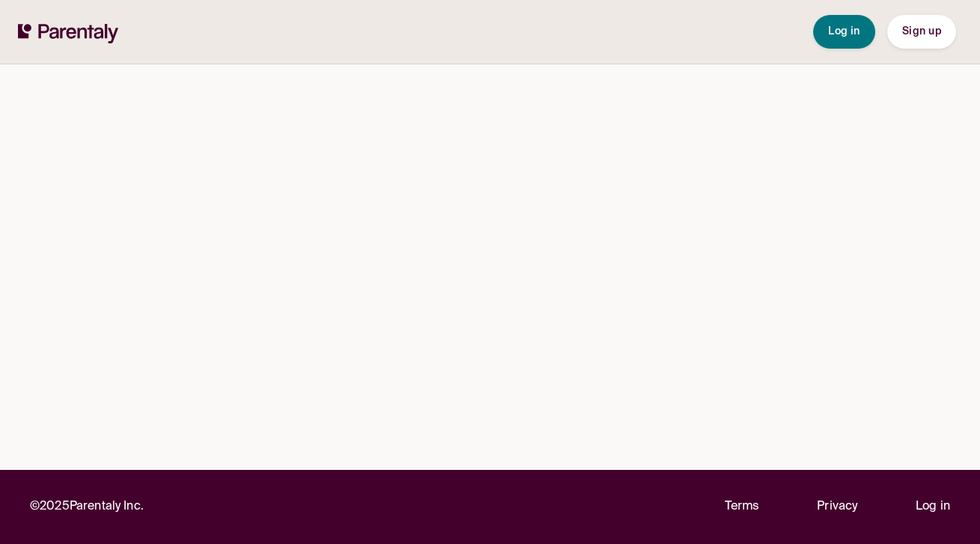  Describe the element at coordinates (933, 507) in the screenshot. I see `p: Log in` at that location.